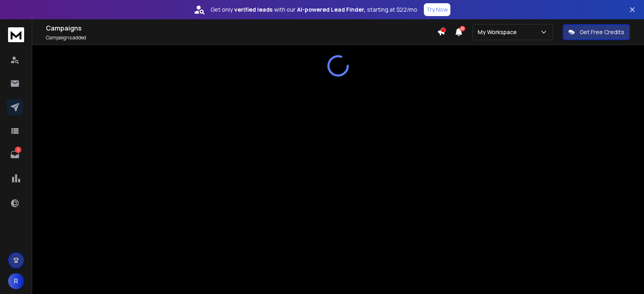 This screenshot has height=294, width=644. What do you see at coordinates (463, 28) in the screenshot?
I see `span: 50` at bounding box center [463, 28].